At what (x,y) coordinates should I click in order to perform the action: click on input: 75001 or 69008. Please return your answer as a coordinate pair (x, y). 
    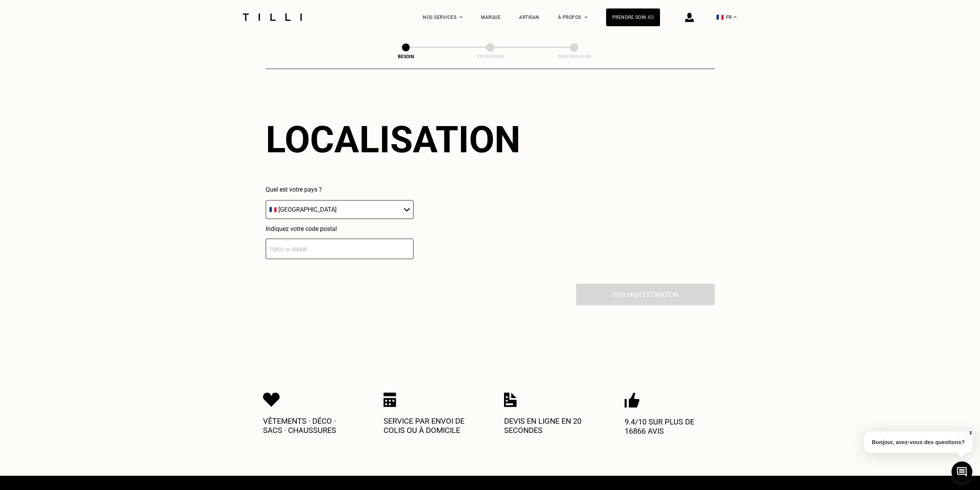
    Looking at the image, I should click on (339, 248).